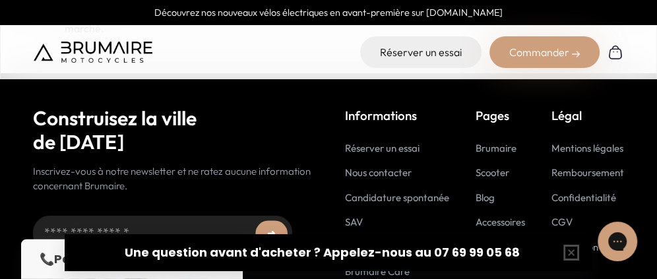 Image resolution: width=657 pixels, height=279 pixels. I want to click on a: Brumaire, so click(496, 148).